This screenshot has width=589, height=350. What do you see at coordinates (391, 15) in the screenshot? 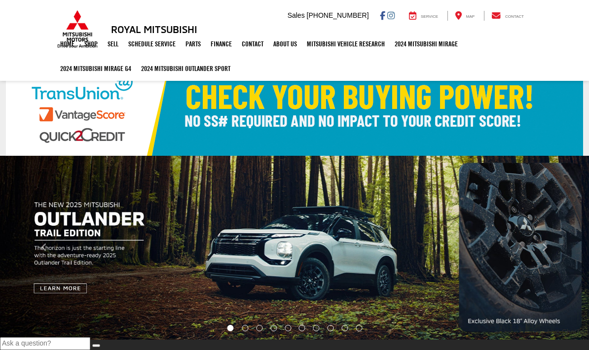
I see `a: Instagram: Click to visit our Instagram page` at bounding box center [391, 15].